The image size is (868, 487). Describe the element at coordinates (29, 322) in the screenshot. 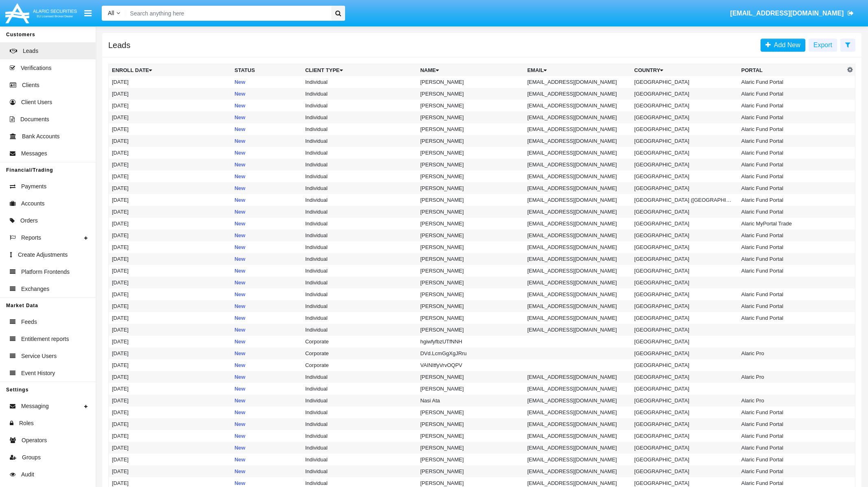

I see `span: Feeds` at that location.